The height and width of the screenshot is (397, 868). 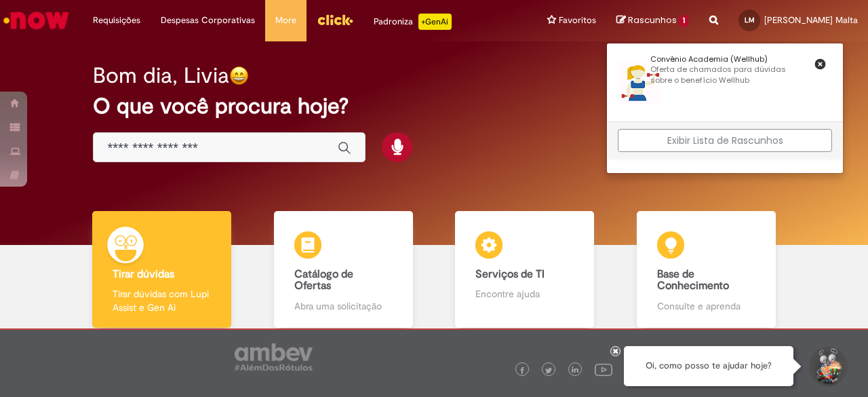 What do you see at coordinates (343, 307) in the screenshot?
I see `p: Abra uma solicitação` at bounding box center [343, 307].